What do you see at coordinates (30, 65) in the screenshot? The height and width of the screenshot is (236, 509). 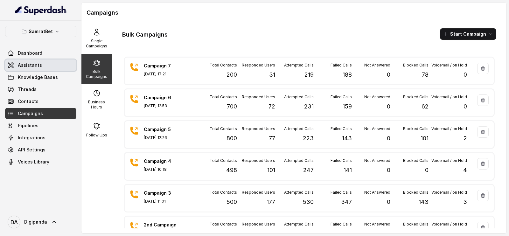 I see `span: Assistants` at bounding box center [30, 65].